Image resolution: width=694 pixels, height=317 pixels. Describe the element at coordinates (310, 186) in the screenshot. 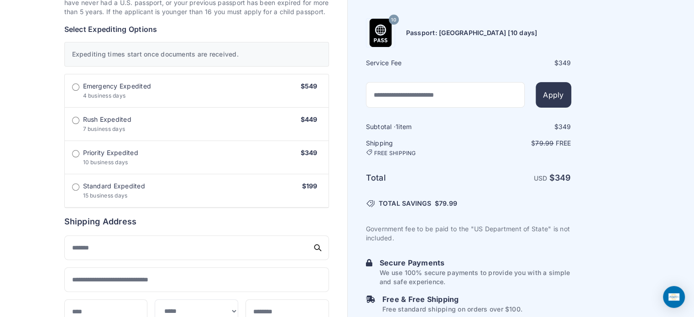

I see `span: $199` at that location.